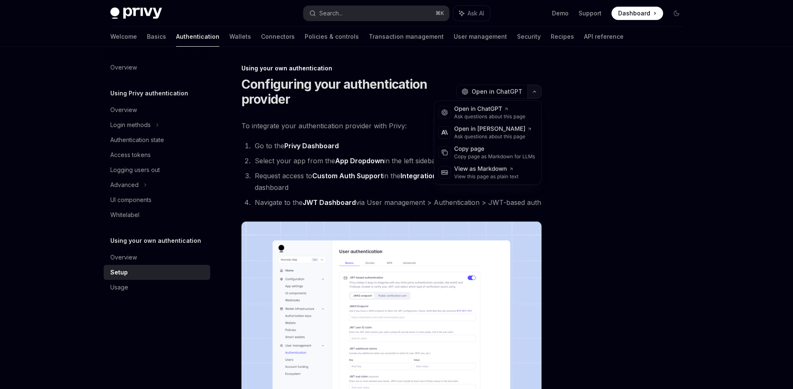  Describe the element at coordinates (347, 92) in the screenshot. I see `h1: Configuring your authentication provider` at that location.